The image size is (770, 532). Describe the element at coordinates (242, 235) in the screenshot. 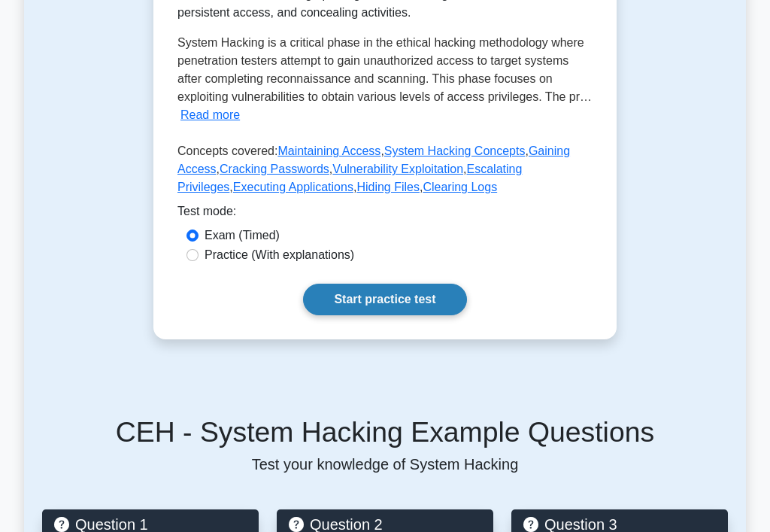

I see `label: Exam (Timed)` at that location.